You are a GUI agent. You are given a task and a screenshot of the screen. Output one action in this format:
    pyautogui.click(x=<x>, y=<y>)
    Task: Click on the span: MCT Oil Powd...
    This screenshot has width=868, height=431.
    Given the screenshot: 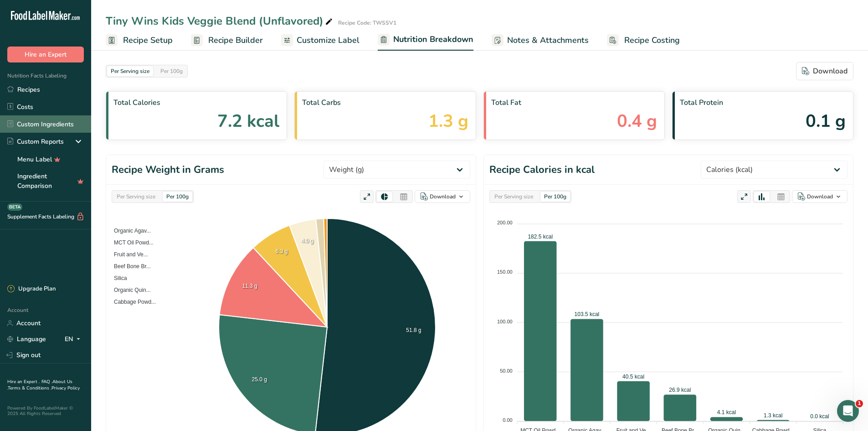 What is the action you would take?
    pyautogui.click(x=130, y=242)
    